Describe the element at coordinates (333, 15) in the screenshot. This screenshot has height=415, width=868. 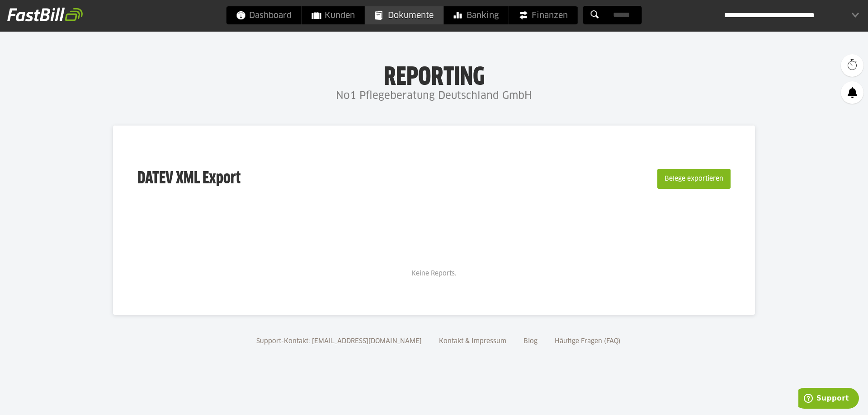
I see `a: Kunden` at that location.